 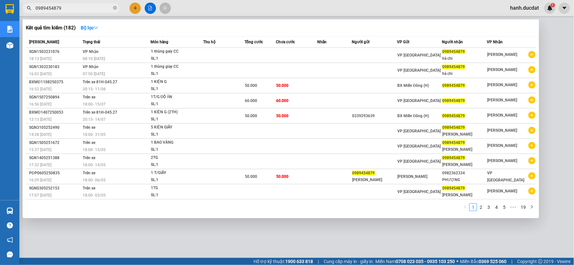 What do you see at coordinates (55, 188) in the screenshot?
I see `div: SGN0305252153` at bounding box center [55, 188].